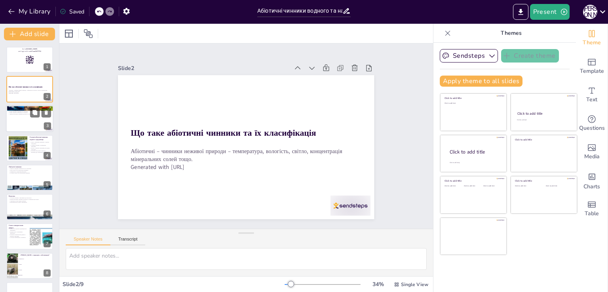  I want to click on div: 5, so click(47, 185).